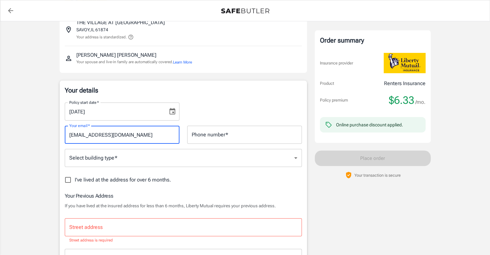 The height and width of the screenshot is (255, 490). Describe the element at coordinates (122, 135) in the screenshot. I see `input: Enter email` at that location.